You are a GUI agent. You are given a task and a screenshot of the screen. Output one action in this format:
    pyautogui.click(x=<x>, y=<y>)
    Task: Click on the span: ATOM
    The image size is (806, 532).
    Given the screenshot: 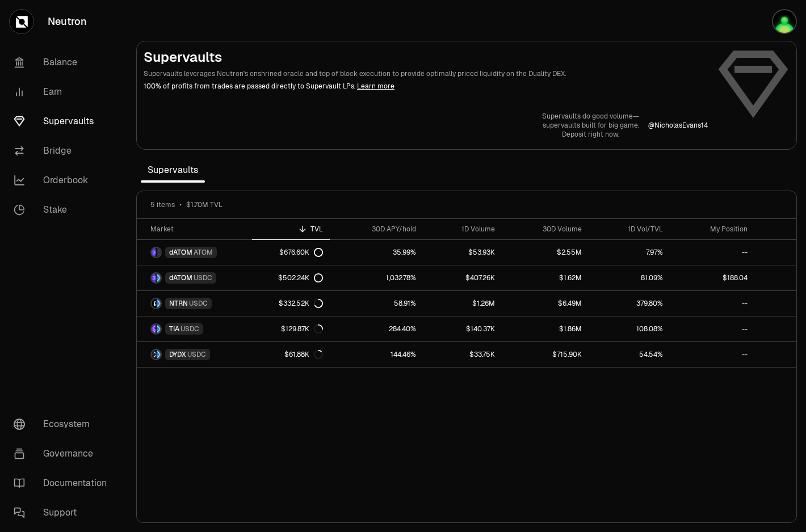 What is the action you would take?
    pyautogui.click(x=203, y=252)
    